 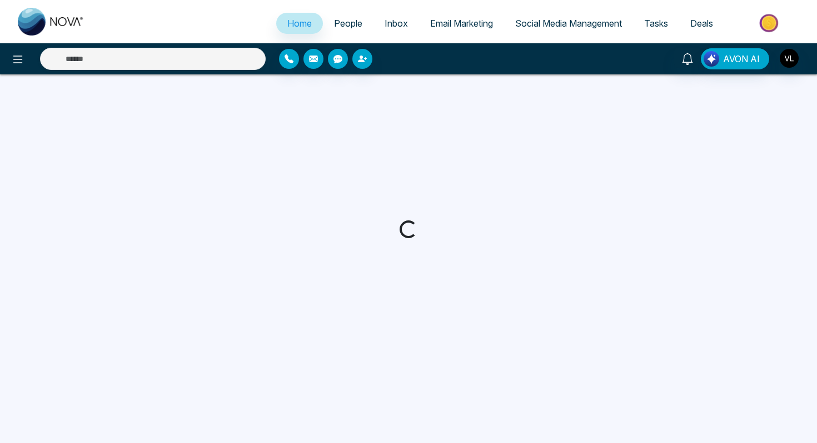 What do you see at coordinates (396, 23) in the screenshot?
I see `span: Inbox` at bounding box center [396, 23].